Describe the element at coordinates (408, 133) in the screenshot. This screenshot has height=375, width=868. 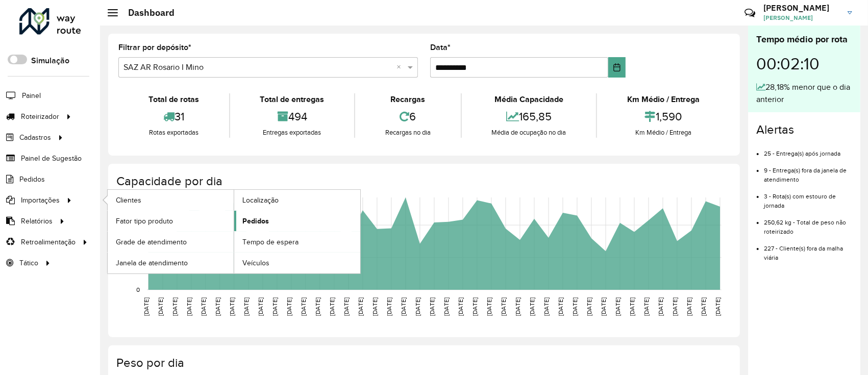
I see `div: Recargas no dia` at that location.